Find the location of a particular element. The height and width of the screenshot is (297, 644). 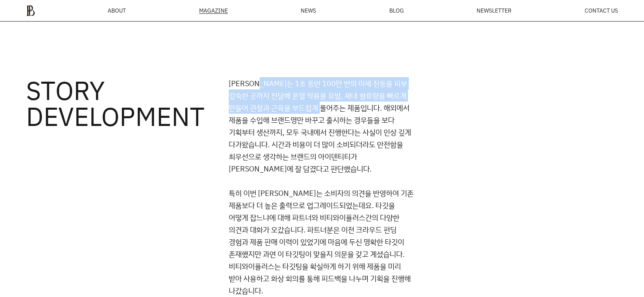

span: NEWS is located at coordinates (308, 10).